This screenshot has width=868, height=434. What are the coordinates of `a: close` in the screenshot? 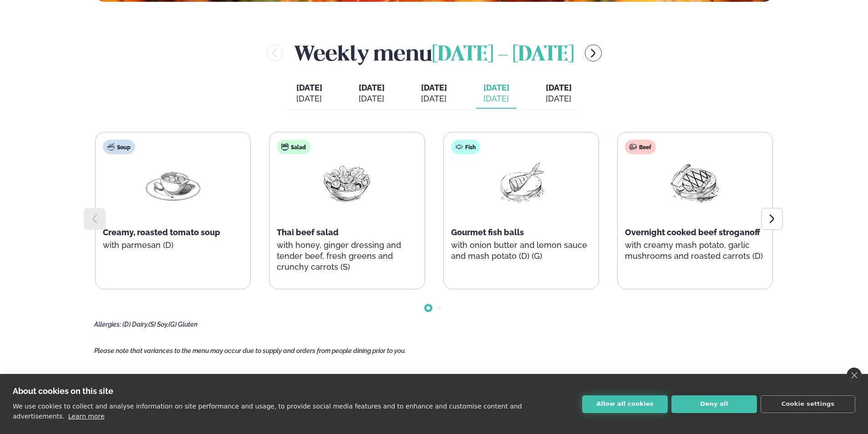 It's located at (854, 375).